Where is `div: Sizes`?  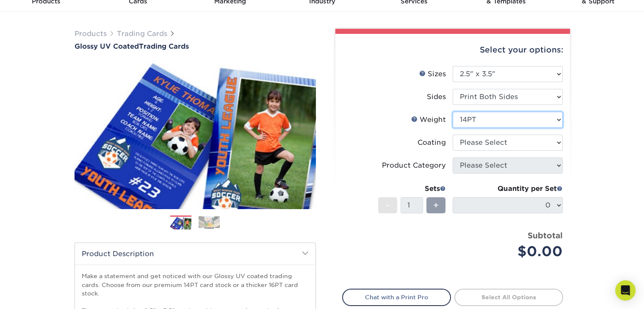
div: Sizes is located at coordinates (432, 74).